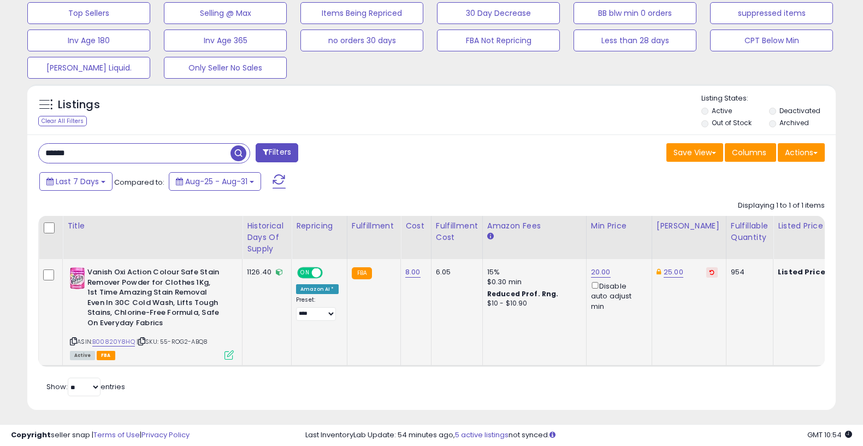 This screenshot has height=446, width=863. I want to click on button: 30 Day Decrease, so click(498, 13).